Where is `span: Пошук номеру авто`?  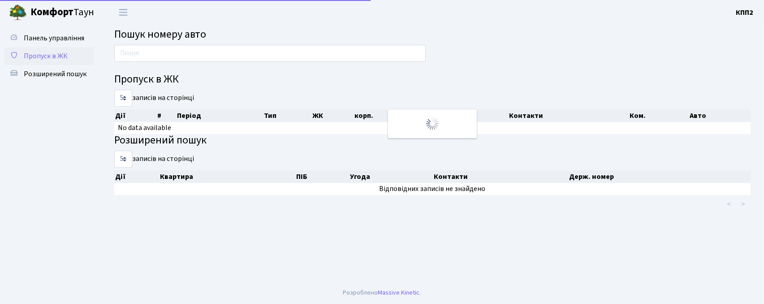
span: Пошук номеру авто is located at coordinates (160, 34).